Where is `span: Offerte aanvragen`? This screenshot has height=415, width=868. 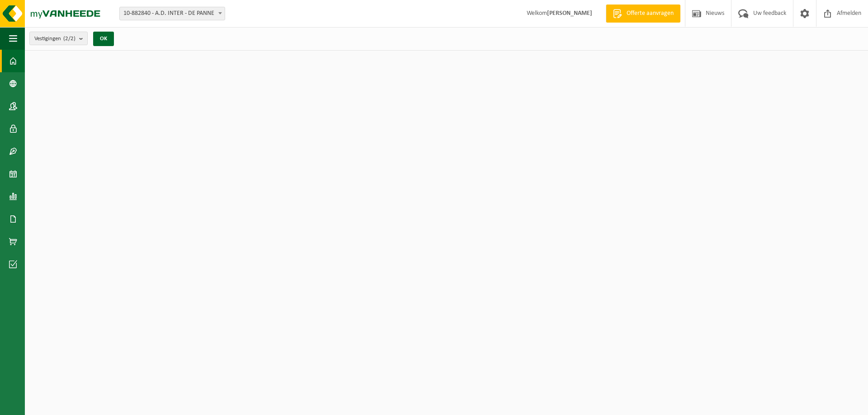
span: Offerte aanvragen is located at coordinates (650, 14).